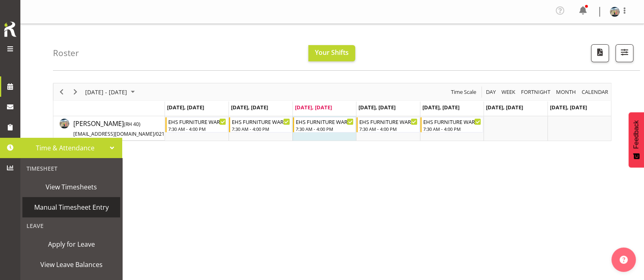  I want to click on div: Daniel Tini"s event - EHS FURNITURE WAREHOUSE Begin From Monday, August 25, 2025 at 7:30:00 AM GM..., so click(197, 125).